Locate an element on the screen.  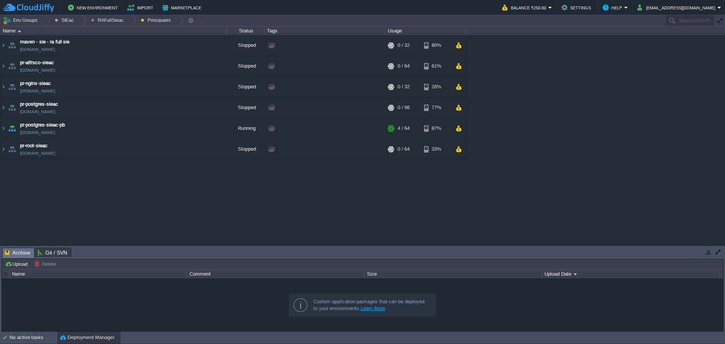
div: Status is located at coordinates (246, 31).